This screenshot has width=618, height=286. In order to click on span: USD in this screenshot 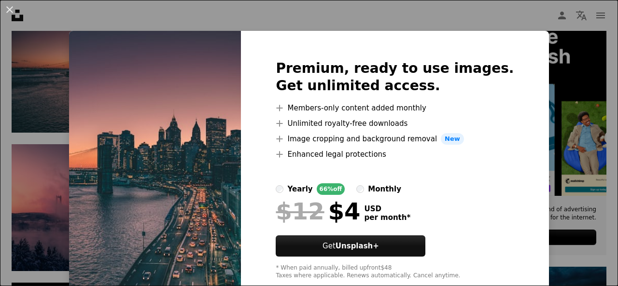, I will do `click(387, 209)`.